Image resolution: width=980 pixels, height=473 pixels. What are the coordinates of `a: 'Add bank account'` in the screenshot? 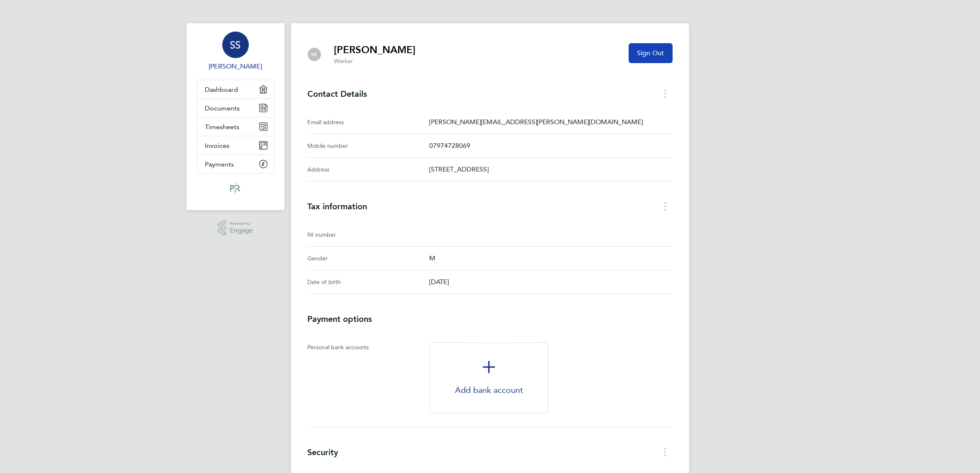 It's located at (489, 378).